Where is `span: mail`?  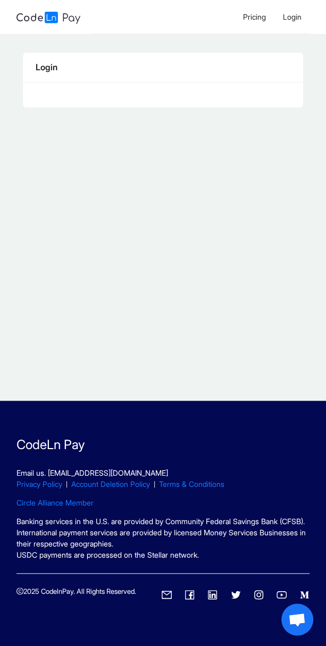
span: mail is located at coordinates (167, 595).